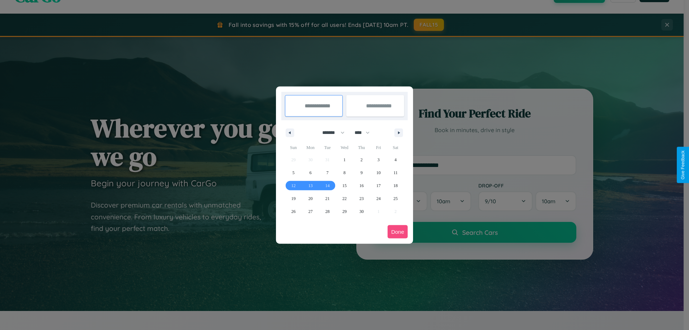 This screenshot has width=689, height=330. Describe the element at coordinates (328, 173) in the screenshot. I see `span: 7` at that location.